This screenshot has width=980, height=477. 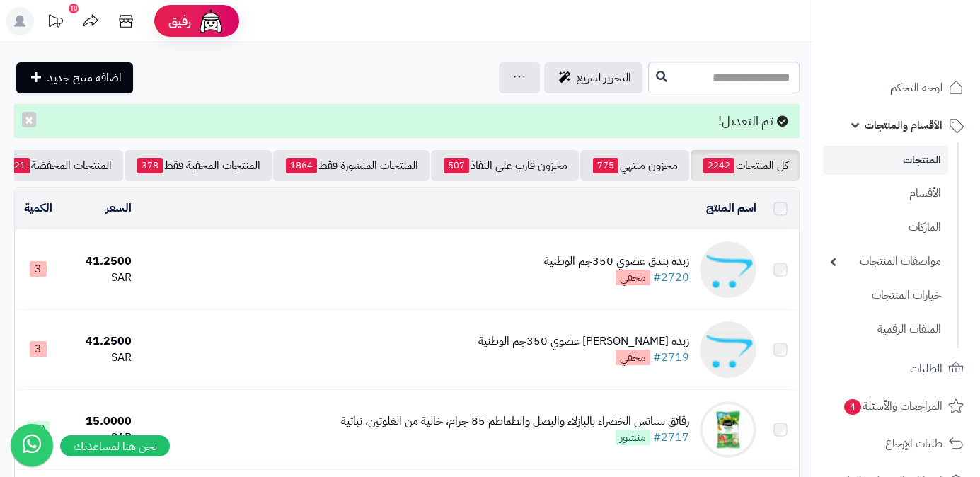 I want to click on a: الطلبات, so click(x=897, y=369).